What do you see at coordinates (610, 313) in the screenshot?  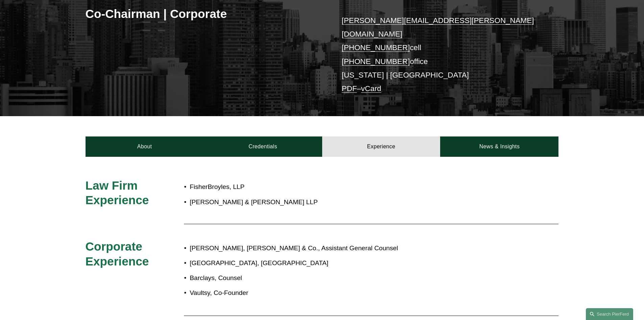 I see `a: Search this site` at bounding box center [610, 313].